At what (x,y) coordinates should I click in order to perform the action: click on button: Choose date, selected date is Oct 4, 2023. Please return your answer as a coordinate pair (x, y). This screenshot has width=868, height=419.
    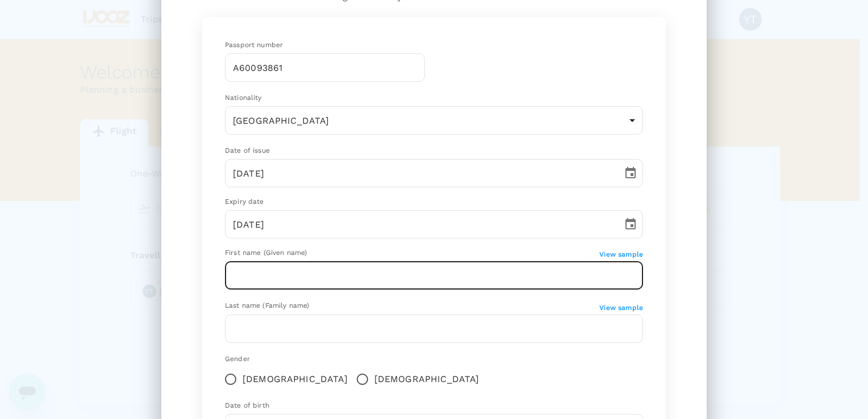
    Looking at the image, I should click on (631, 173).